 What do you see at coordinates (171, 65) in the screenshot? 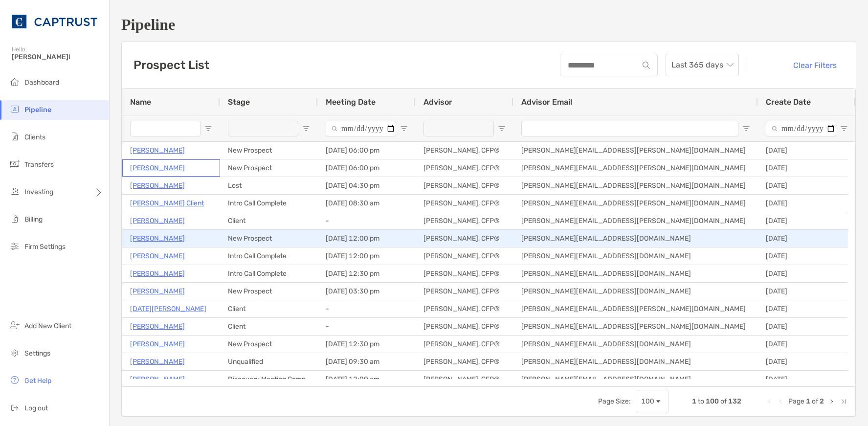
I see `h3: Prospect List` at bounding box center [171, 65].